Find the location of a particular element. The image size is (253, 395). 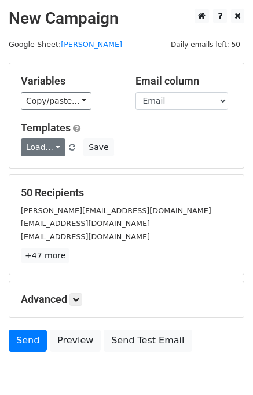

small: Google Sheet: is located at coordinates (66, 44).